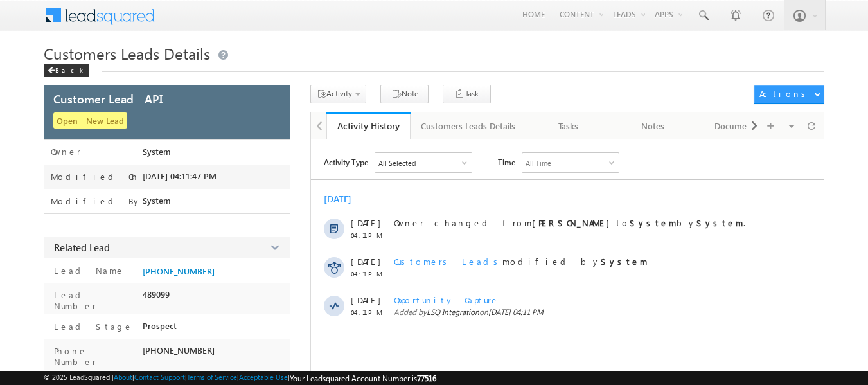 Image resolution: width=868 pixels, height=385 pixels. I want to click on div: Documents, so click(736, 126).